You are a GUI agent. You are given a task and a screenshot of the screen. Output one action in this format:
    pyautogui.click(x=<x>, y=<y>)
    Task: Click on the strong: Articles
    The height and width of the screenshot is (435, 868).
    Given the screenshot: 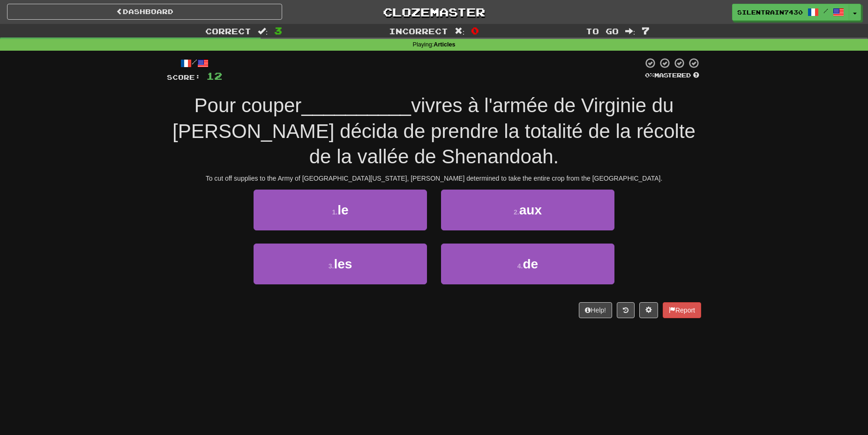 What is the action you would take?
    pyautogui.click(x=445, y=44)
    